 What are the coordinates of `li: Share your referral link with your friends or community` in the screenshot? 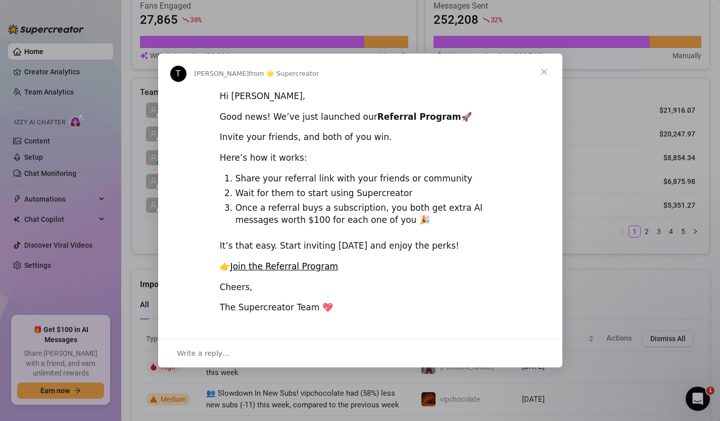 It's located at (368, 179).